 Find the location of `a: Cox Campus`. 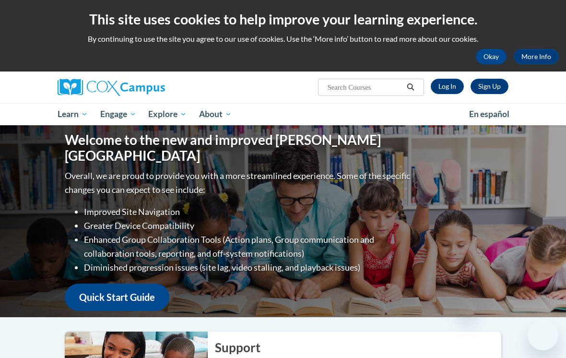

a: Cox Campus is located at coordinates (128, 87).